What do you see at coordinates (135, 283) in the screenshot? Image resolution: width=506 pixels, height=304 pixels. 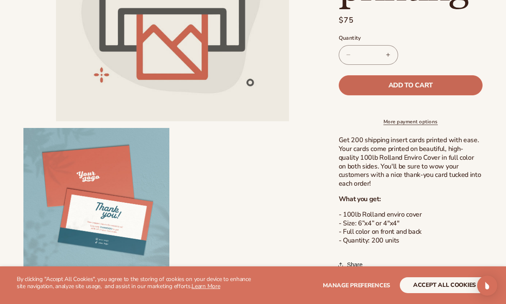 I see `p: By clicking "Accept All Cookies", you agree to the storing of cookies on your device to enhance s...` at bounding box center [135, 283].